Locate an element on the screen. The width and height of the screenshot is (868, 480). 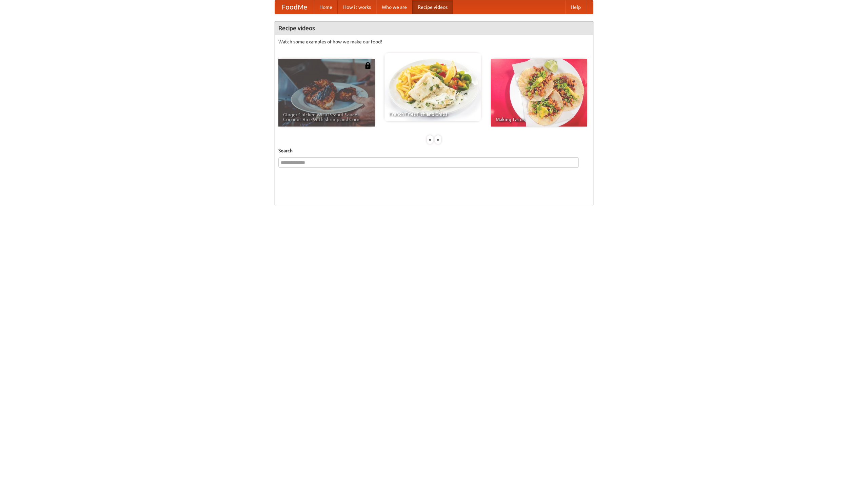
h5: Search is located at coordinates (434, 151).